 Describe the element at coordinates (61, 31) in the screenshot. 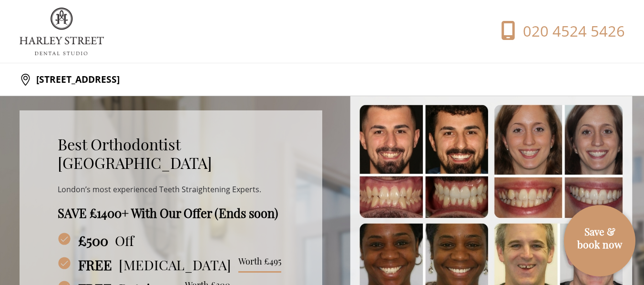

I see `img: logo.png` at that location.